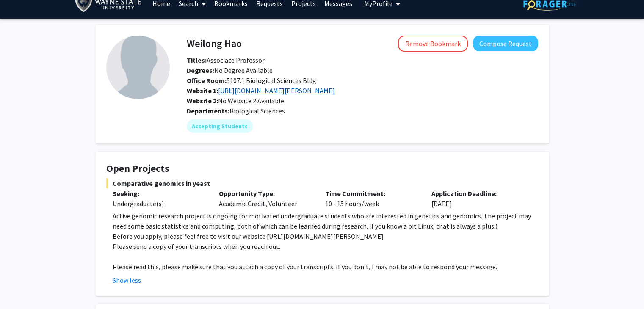 The height and width of the screenshot is (309, 644). I want to click on b: Office Room:, so click(207, 81).